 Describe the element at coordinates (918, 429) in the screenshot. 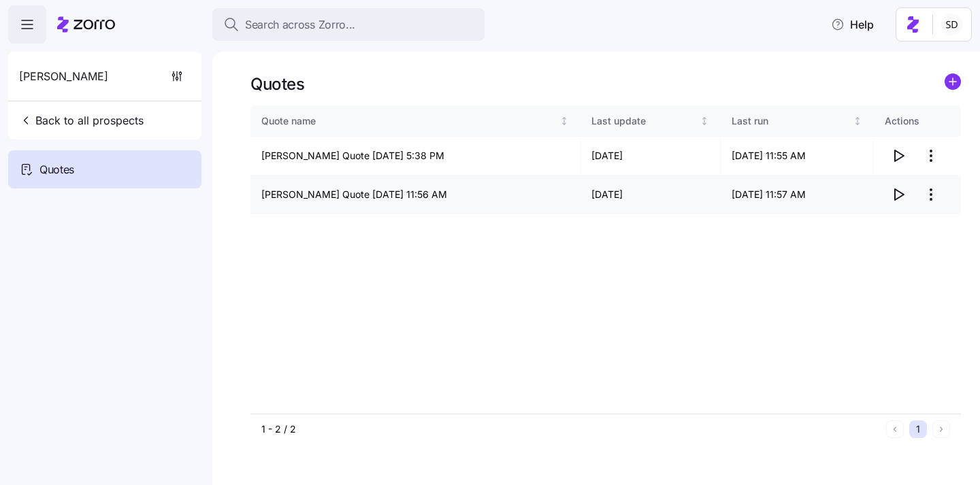

I see `button: 1` at that location.